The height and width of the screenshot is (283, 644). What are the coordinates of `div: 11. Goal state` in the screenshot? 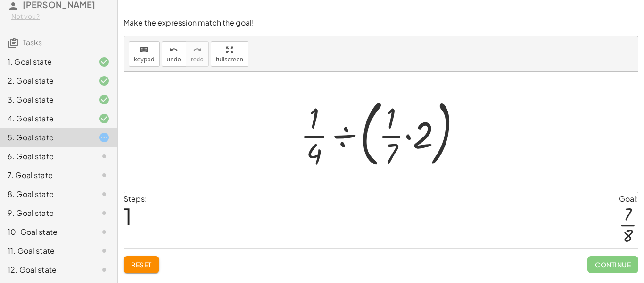 It's located at (45, 251).